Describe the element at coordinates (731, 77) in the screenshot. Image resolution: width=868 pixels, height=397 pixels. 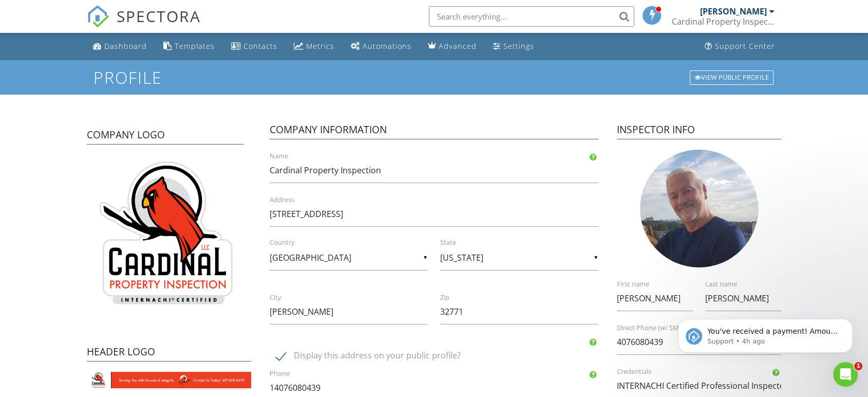
I see `a: View Public Profile` at that location.